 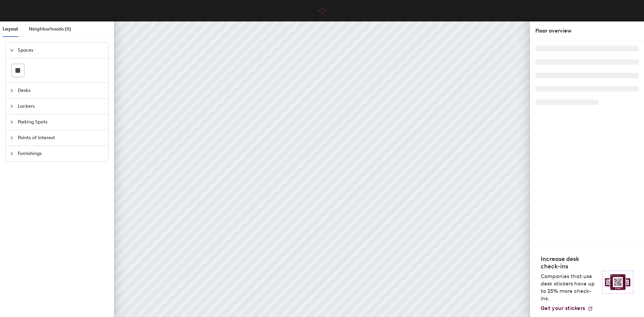 I want to click on span: Desks, so click(x=61, y=90).